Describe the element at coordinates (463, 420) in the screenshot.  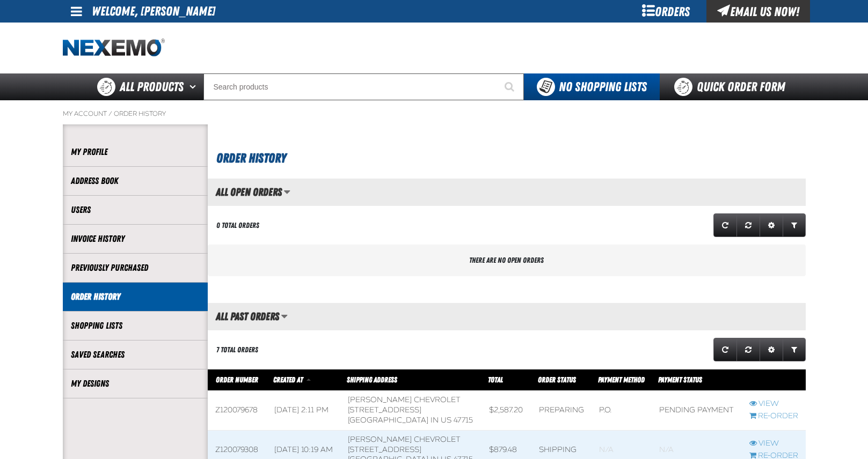
I see `bdo: 47715` at that location.